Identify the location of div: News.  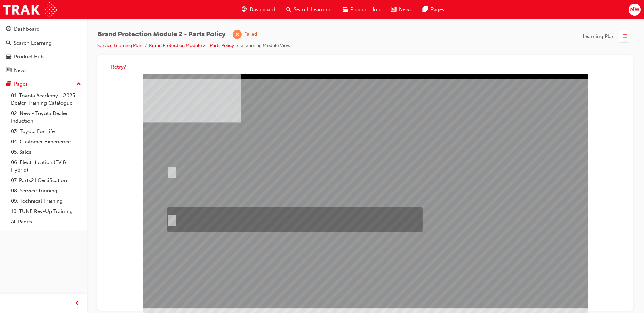
(21, 71).